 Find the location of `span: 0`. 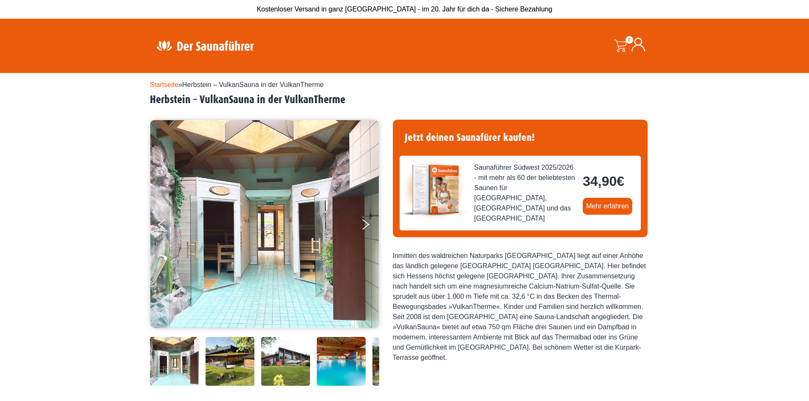

span: 0 is located at coordinates (630, 40).